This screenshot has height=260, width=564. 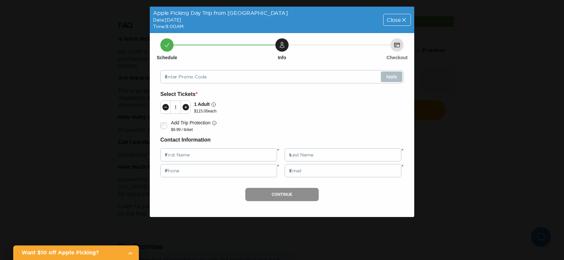 What do you see at coordinates (176, 107) in the screenshot?
I see `div: 1` at bounding box center [176, 107].